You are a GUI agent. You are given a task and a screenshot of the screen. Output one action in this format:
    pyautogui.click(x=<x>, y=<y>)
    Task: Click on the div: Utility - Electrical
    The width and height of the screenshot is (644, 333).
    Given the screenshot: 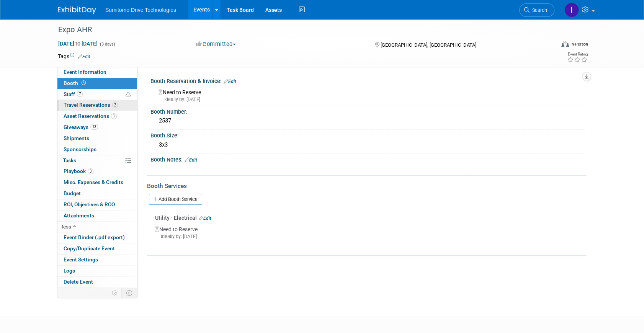 What is the action you would take?
    pyautogui.click(x=368, y=218)
    